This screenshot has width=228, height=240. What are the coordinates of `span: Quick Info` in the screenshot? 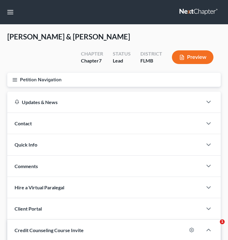 It's located at (26, 144).